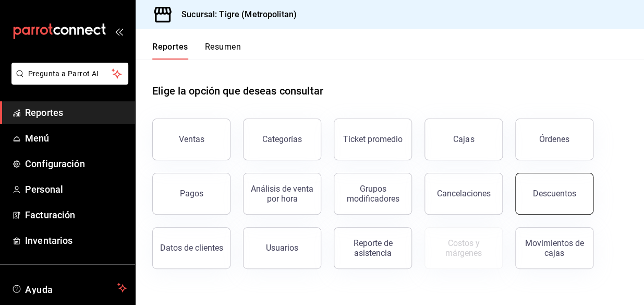 Image resolution: width=644 pixels, height=305 pixels. I want to click on a: Cajas, so click(464, 140).